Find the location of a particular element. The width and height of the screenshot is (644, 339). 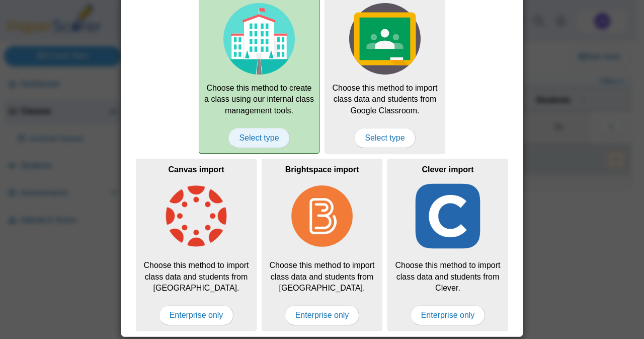

img: class-type-google-classroom.svg is located at coordinates (385, 39).